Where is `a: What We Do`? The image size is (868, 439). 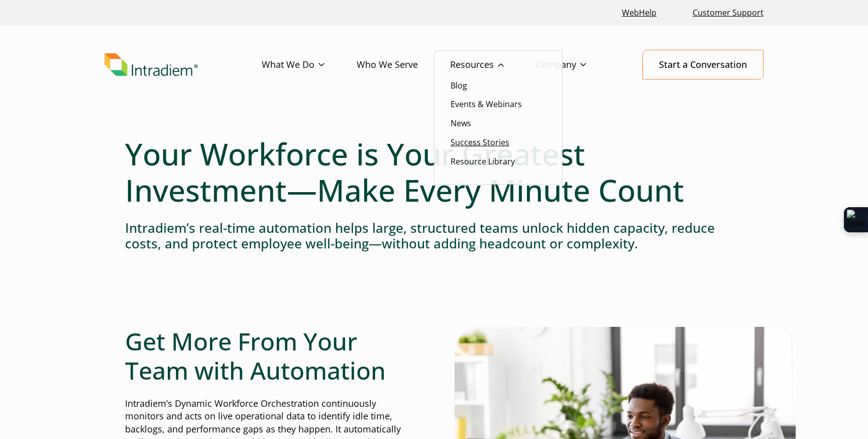 a: What We Do is located at coordinates (309, 65).